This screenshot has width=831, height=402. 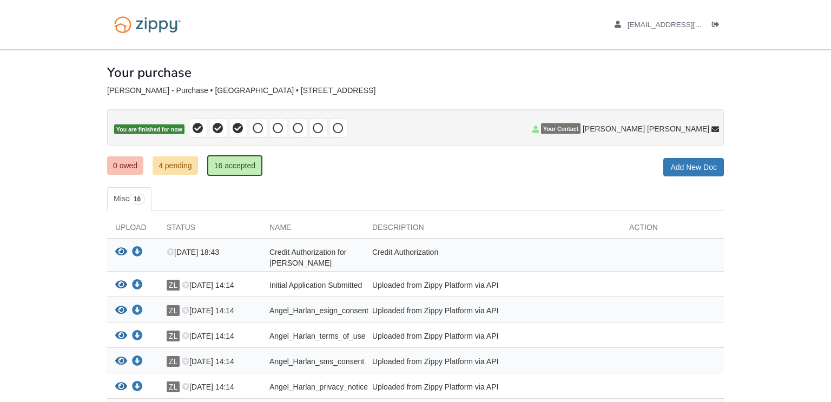 What do you see at coordinates (121, 336) in the screenshot?
I see `button: View Angel_Harlan_terms_of_use` at bounding box center [121, 336].